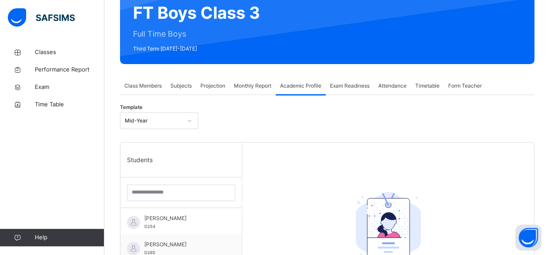  I want to click on button: Open asap, so click(529, 237).